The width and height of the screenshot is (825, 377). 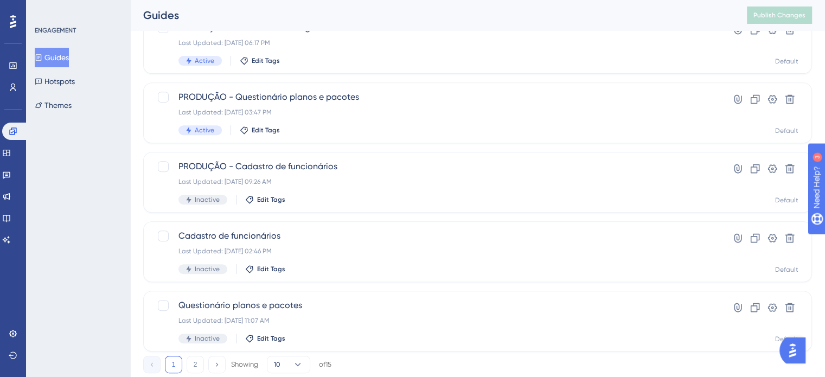 What do you see at coordinates (55, 30) in the screenshot?
I see `div: ENGAGEMENT` at bounding box center [55, 30].